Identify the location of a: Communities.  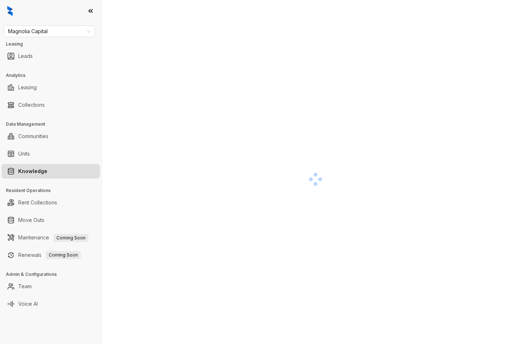
(33, 136).